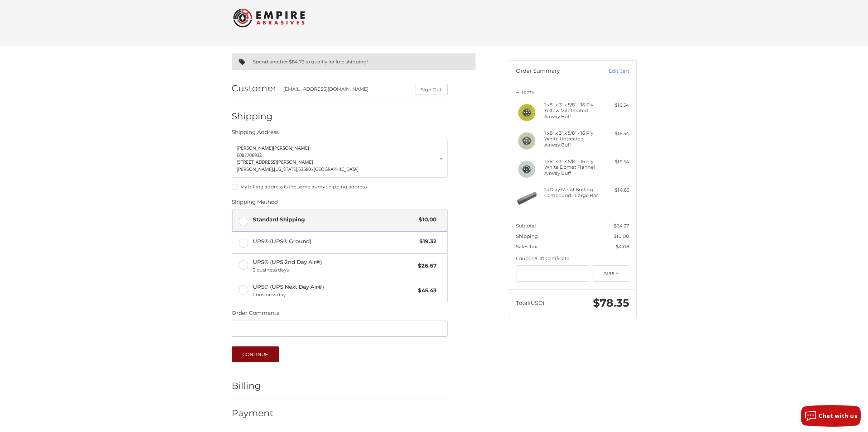 This screenshot has width=868, height=432. I want to click on img: Empire Abrasives, so click(269, 18).